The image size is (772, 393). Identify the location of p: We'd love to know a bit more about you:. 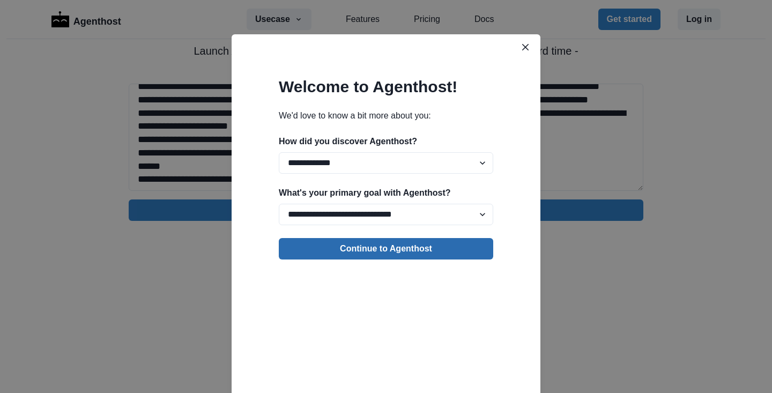
(386, 116).